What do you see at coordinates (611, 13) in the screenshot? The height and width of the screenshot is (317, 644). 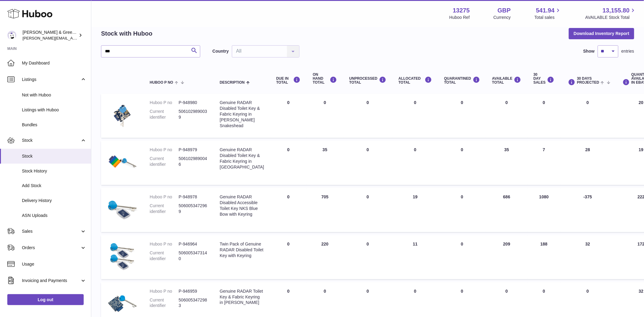 I see `a: 13,155.80 AVAILABLE Stock Total` at bounding box center [611, 13].